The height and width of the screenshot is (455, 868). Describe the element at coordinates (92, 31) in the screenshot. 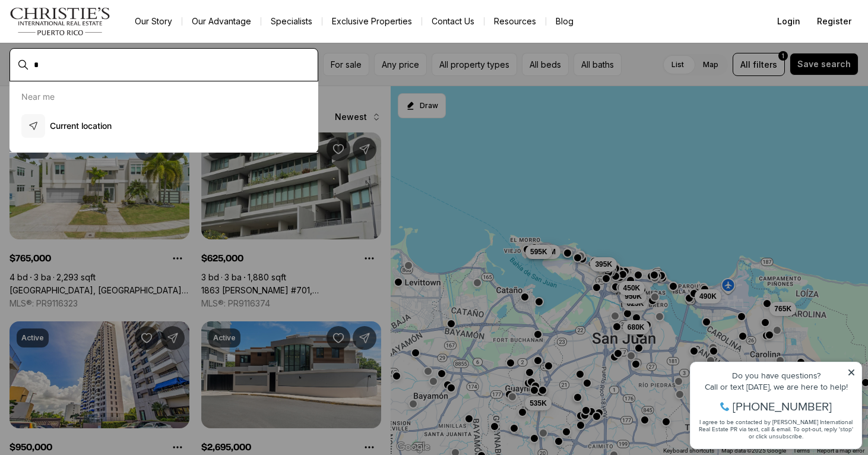

I see `div: Do you have questions?` at that location.